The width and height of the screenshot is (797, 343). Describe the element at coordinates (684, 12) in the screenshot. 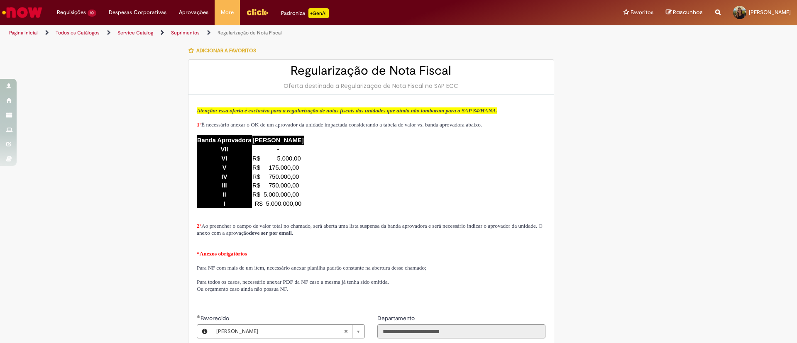

I see `a: Rascunhos` at that location.